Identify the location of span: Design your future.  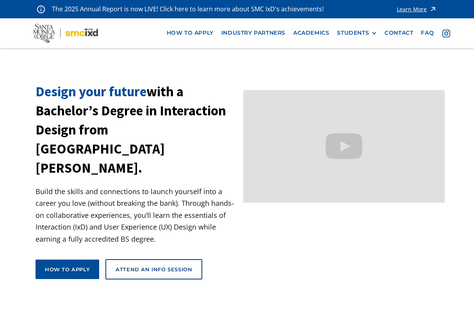
(91, 92).